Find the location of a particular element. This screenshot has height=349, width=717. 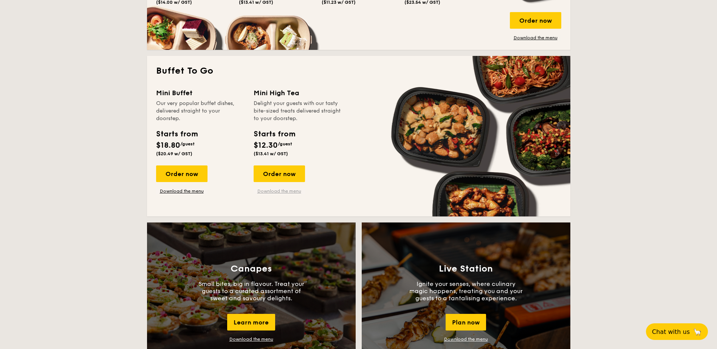

div: Mini High Tea is located at coordinates (298, 93).